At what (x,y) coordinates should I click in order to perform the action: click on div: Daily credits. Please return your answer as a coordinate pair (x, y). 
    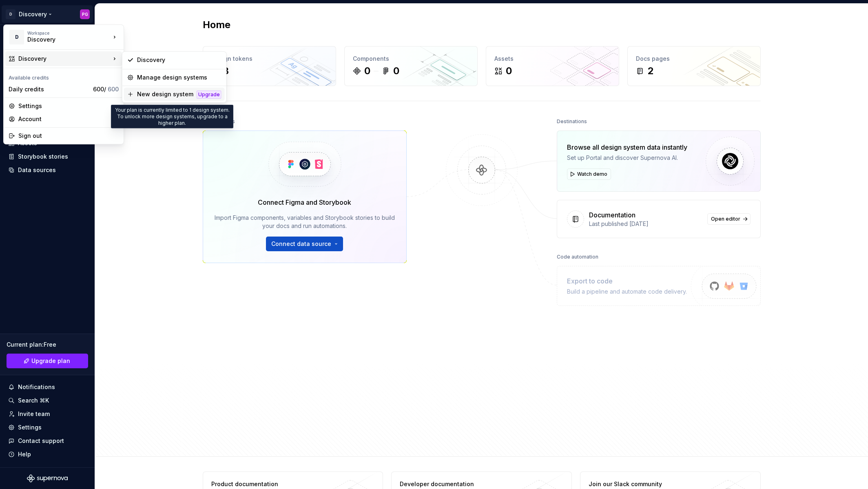
    Looking at the image, I should click on (49, 90).